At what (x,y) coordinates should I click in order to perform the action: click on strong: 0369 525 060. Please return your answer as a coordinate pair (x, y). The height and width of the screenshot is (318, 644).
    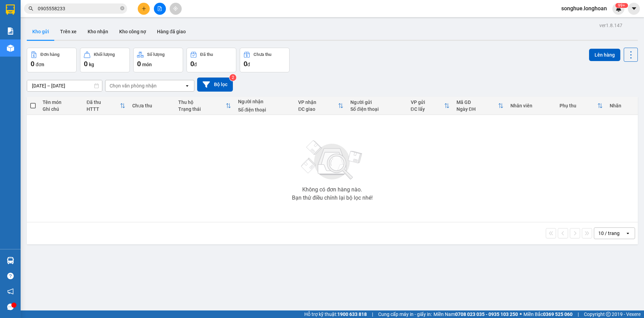
    Looking at the image, I should click on (557, 314).